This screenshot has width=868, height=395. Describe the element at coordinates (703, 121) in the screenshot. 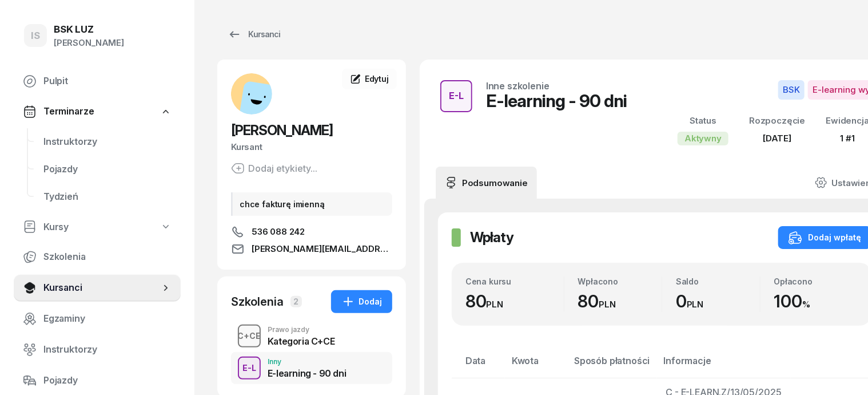

I see `div: Status` at that location.